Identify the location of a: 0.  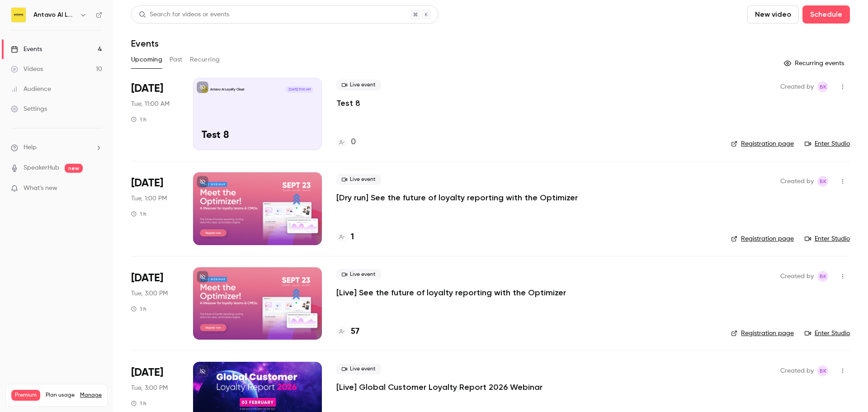
(346, 142).